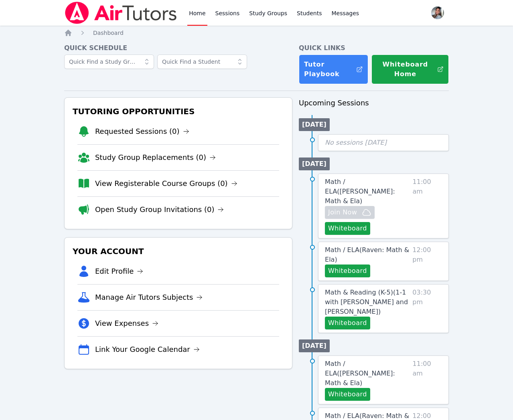 This screenshot has width=513, height=420. Describe the element at coordinates (374, 48) in the screenshot. I see `h4: Quick Links` at that location.